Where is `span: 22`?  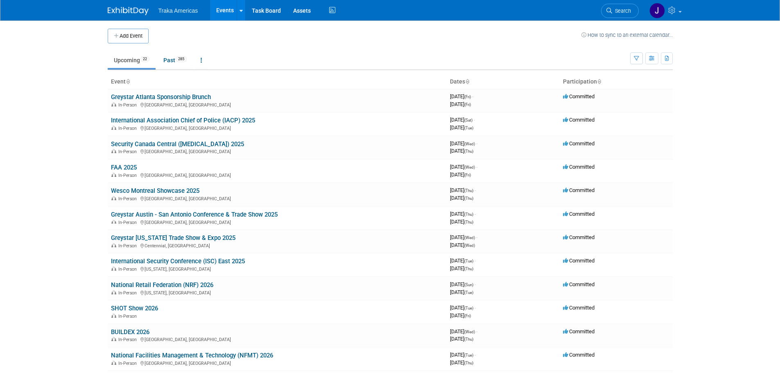
span: 22 is located at coordinates (145, 59).